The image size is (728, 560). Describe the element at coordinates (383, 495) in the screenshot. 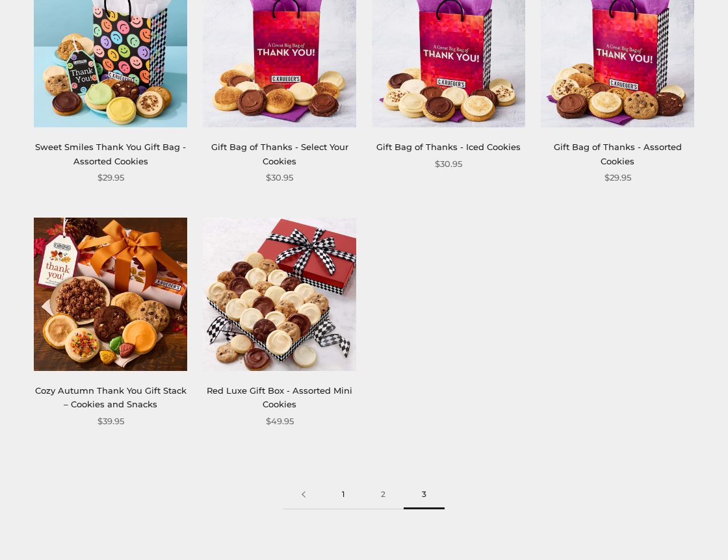

I see `a: 2` at that location.